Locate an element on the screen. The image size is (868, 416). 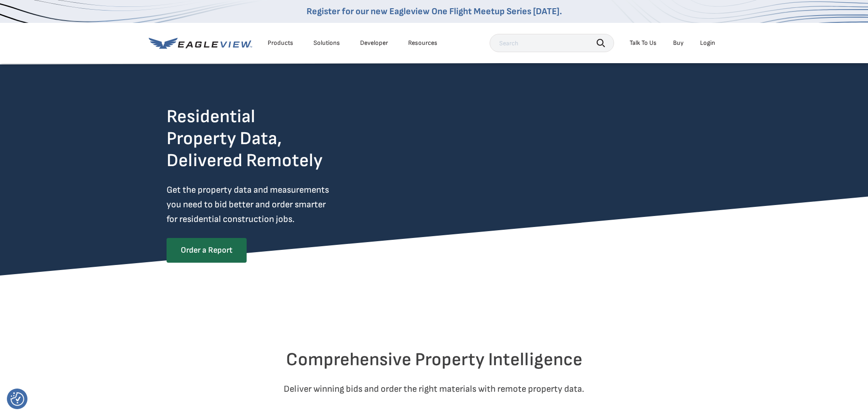
a: Buy is located at coordinates (678, 43).